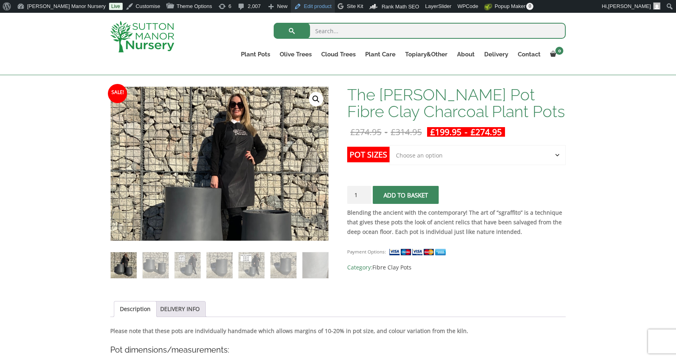  Describe the element at coordinates (446, 132) in the screenshot. I see `bdi: 199.95` at that location.